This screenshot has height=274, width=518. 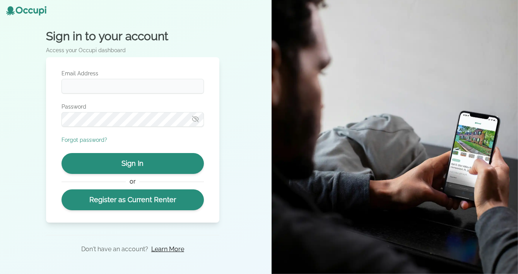 What do you see at coordinates (133, 74) in the screenshot?
I see `label: Email Address` at bounding box center [133, 74].